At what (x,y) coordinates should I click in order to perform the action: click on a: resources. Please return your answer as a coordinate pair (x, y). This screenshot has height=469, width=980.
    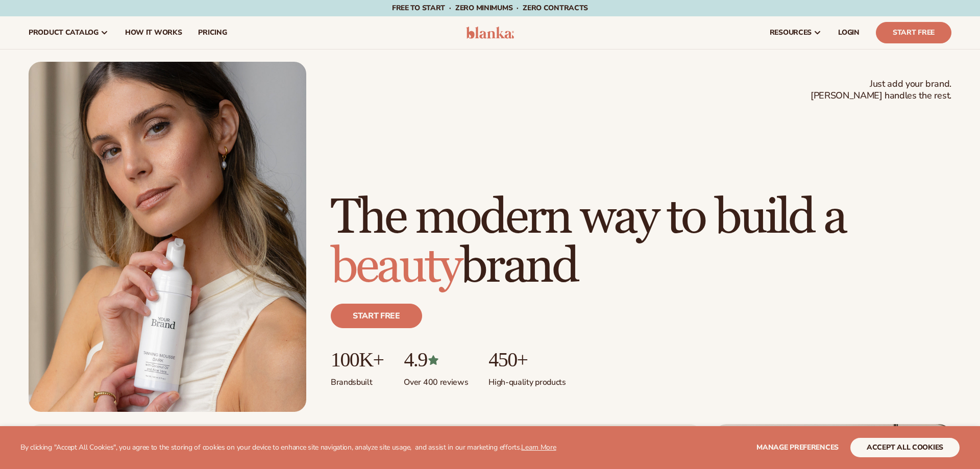
    Looking at the image, I should click on (795, 32).